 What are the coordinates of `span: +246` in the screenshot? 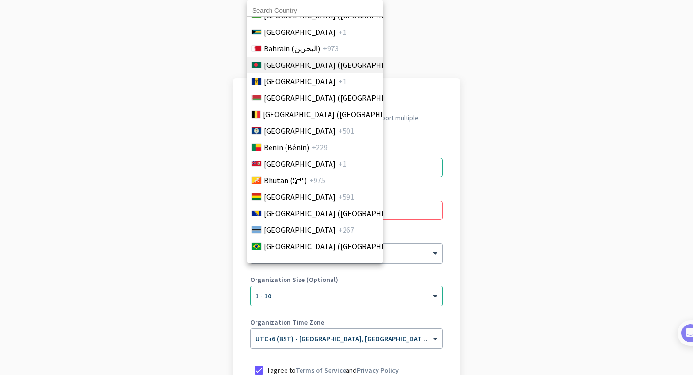 It's located at (346, 262).